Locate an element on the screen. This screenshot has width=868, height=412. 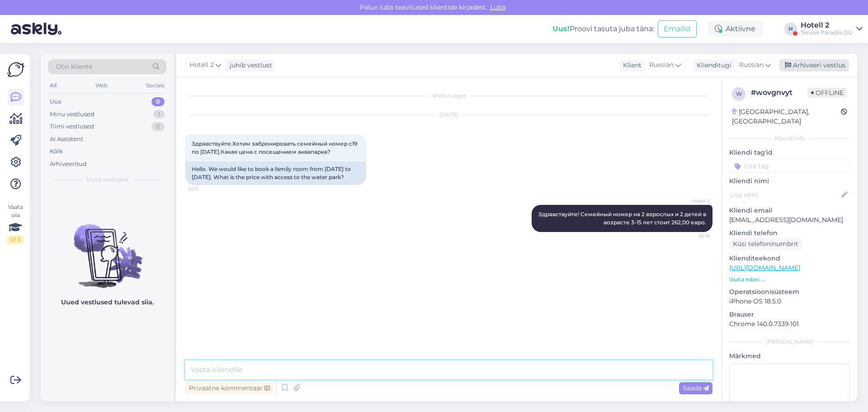
div: Klienditugi is located at coordinates (712, 65).